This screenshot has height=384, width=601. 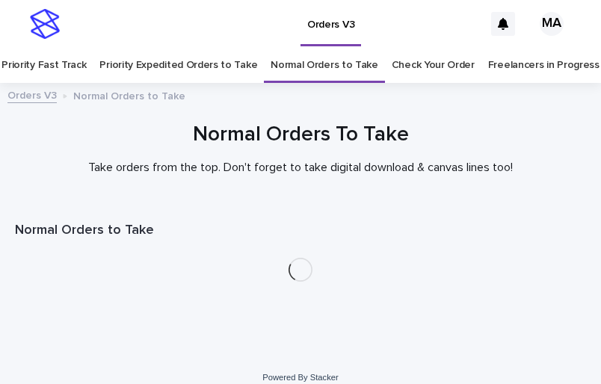 What do you see at coordinates (178, 65) in the screenshot?
I see `a: Priority Expedited Orders to Take` at bounding box center [178, 65].